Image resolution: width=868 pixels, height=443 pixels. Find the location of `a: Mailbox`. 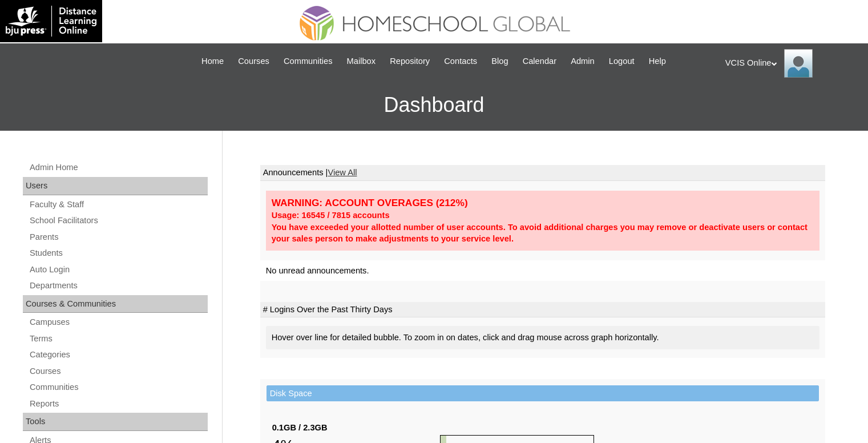

a: Mailbox is located at coordinates (361, 61).